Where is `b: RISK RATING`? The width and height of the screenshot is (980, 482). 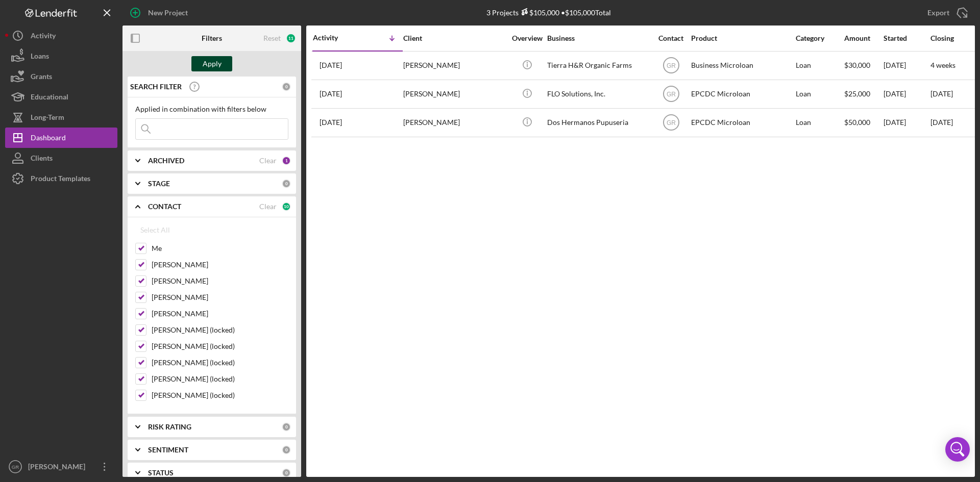 b: RISK RATING is located at coordinates (170, 427).